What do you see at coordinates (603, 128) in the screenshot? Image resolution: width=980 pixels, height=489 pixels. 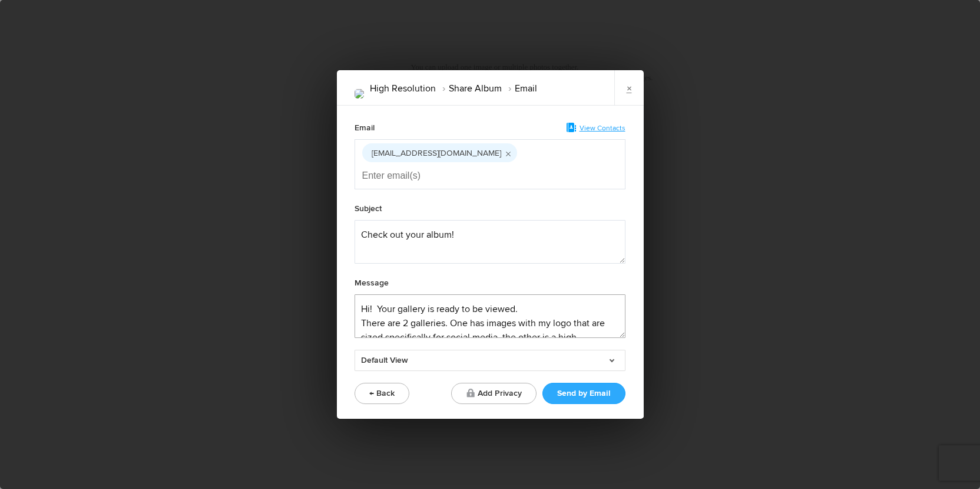 I see `span: View Contacts` at bounding box center [603, 128].